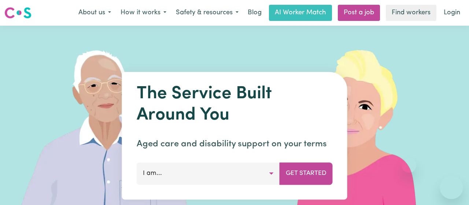 This screenshot has width=469, height=205. Describe the element at coordinates (300, 13) in the screenshot. I see `a: AI Worker Match` at that location.